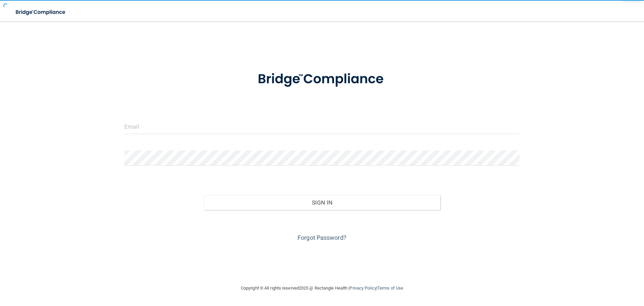  What do you see at coordinates (322, 126) in the screenshot?
I see `input: Email` at bounding box center [322, 126].